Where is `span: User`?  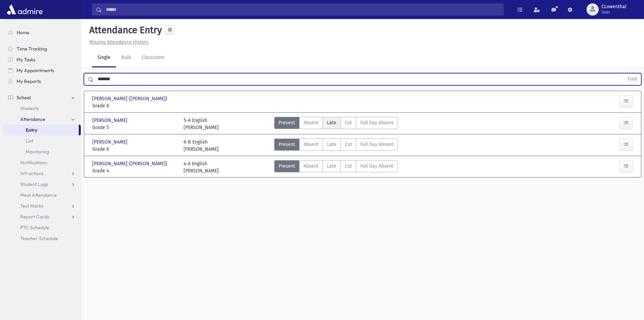
span: User is located at coordinates (614, 12).